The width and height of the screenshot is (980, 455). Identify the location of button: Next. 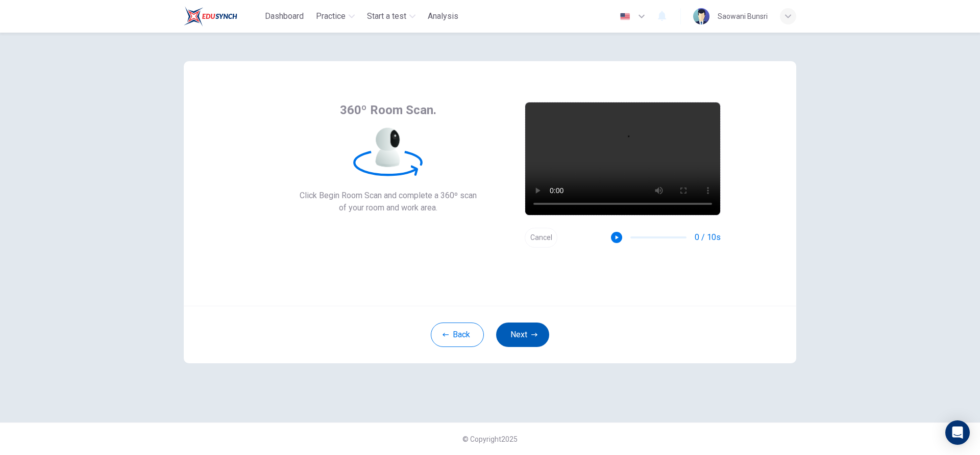
(522, 335).